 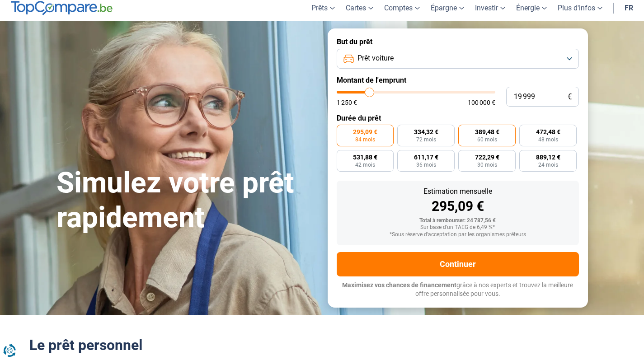 I want to click on img: TopCompare, so click(x=61, y=8).